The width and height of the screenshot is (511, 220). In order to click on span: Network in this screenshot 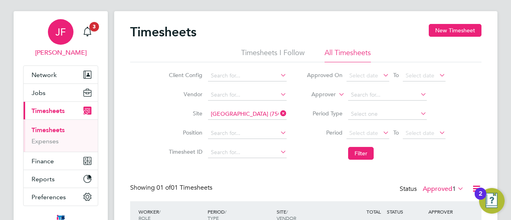, I will do `click(44, 75)`.